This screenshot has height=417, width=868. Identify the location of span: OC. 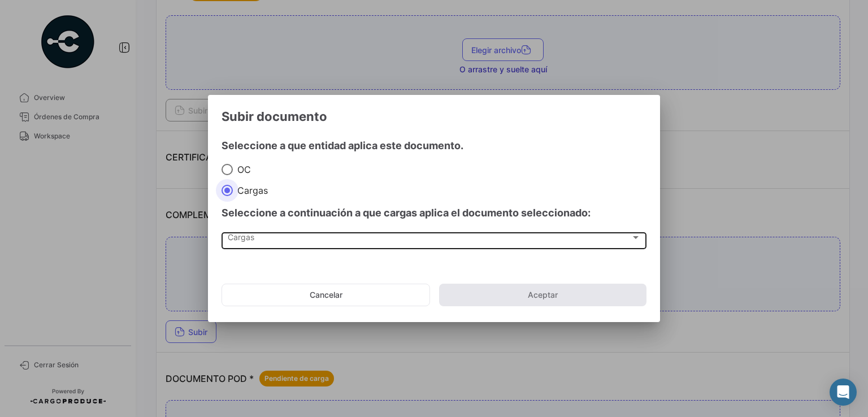
(242, 170).